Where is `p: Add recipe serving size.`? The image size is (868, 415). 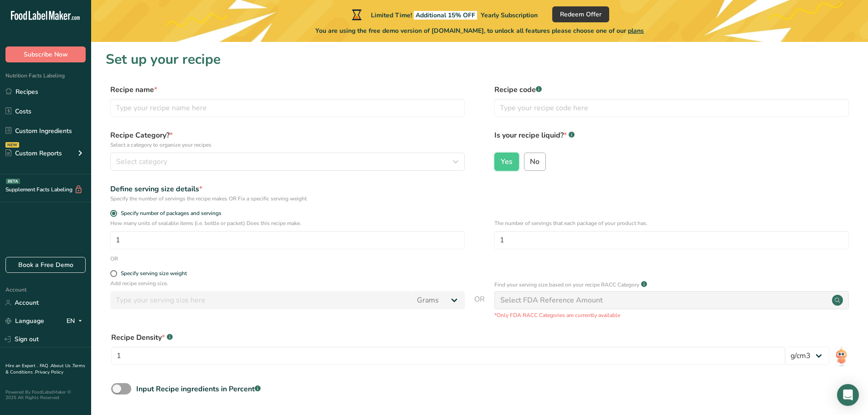 p: Add recipe serving size. is located at coordinates (287, 283).